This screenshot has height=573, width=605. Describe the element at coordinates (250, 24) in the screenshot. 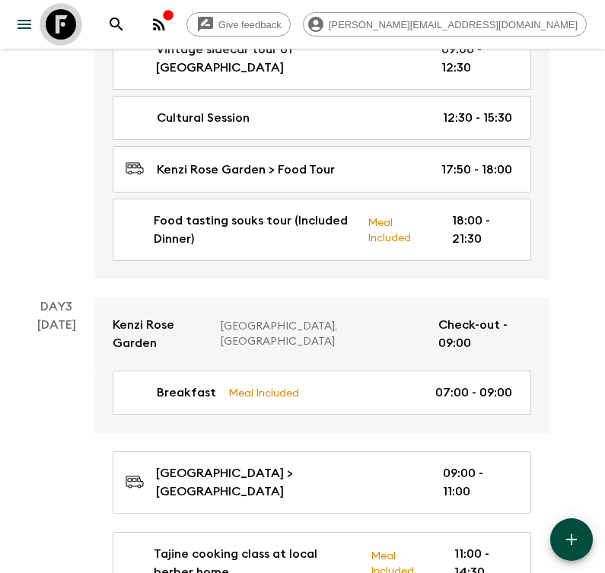

I see `span: Give feedback` at that location.